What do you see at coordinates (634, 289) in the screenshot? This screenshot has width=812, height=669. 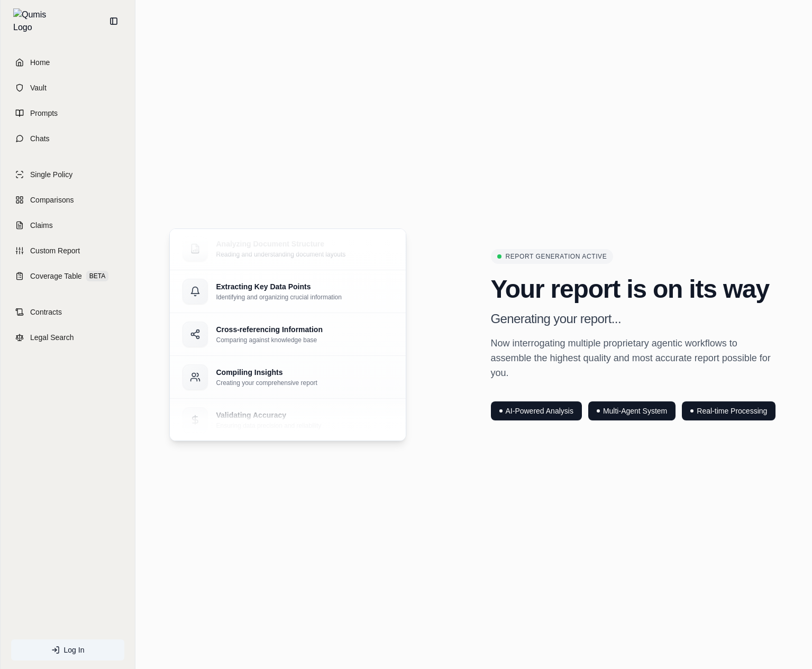 I see `h2: Your report is on its way` at bounding box center [634, 289].